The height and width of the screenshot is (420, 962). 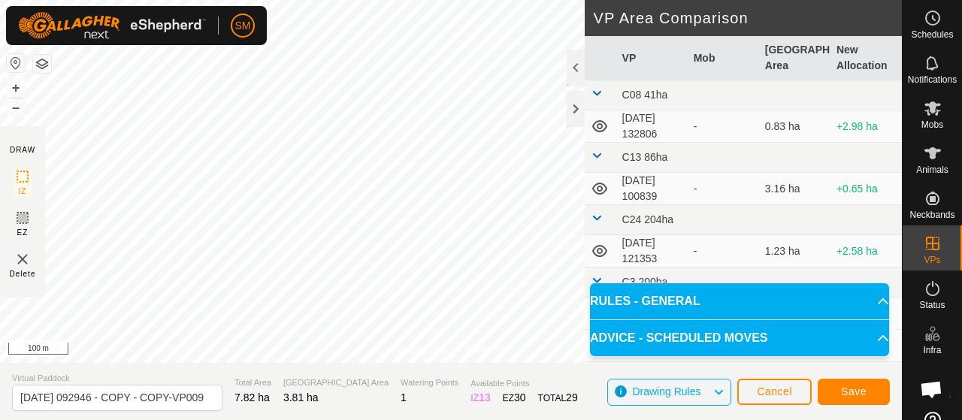 What do you see at coordinates (866, 126) in the screenshot?
I see `td: +2.98 ha` at bounding box center [866, 126].